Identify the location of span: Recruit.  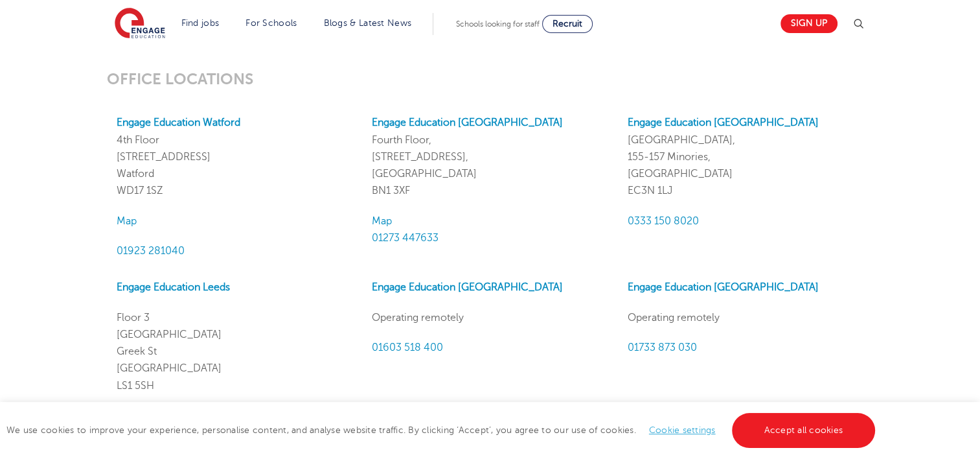
(567, 23).